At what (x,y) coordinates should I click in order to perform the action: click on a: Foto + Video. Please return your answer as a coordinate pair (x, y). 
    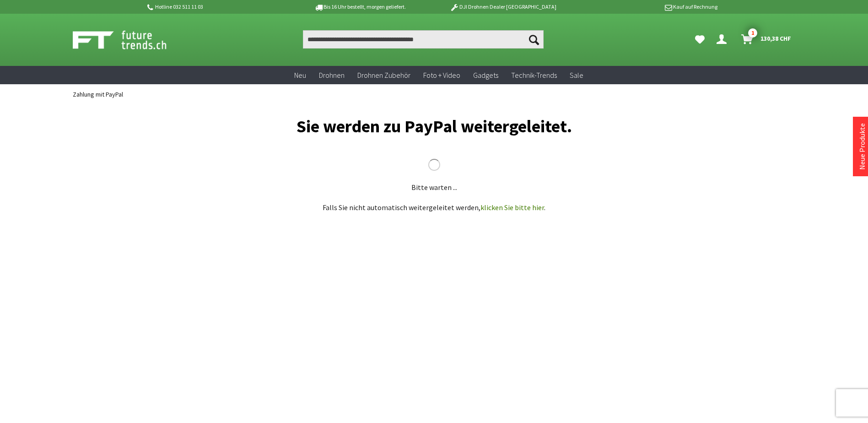
    Looking at the image, I should click on (441, 75).